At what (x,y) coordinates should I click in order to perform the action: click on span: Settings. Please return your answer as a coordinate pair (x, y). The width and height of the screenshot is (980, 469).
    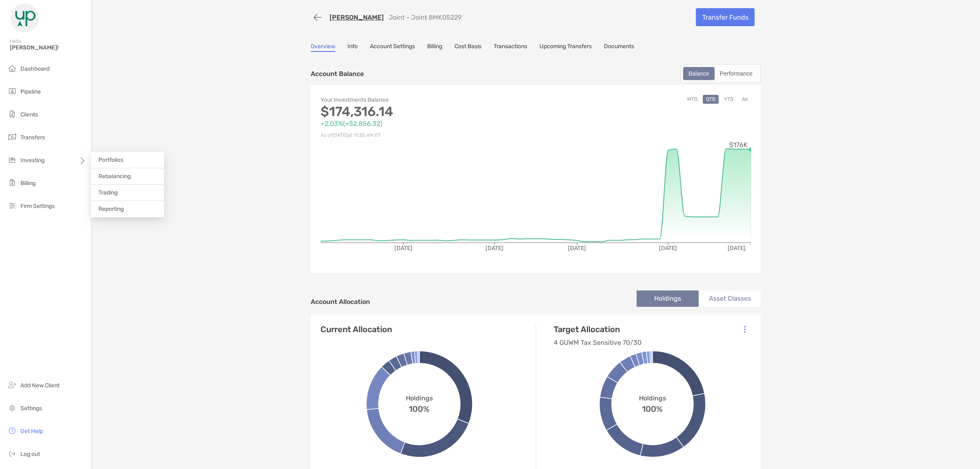
    Looking at the image, I should click on (31, 408).